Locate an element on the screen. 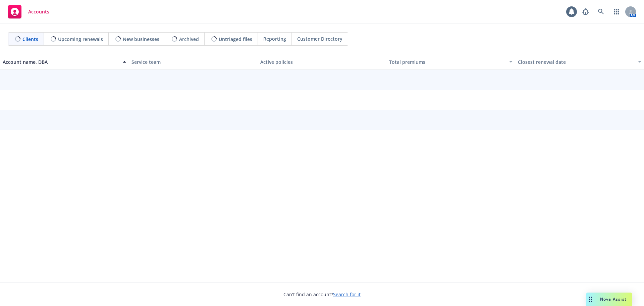 This screenshot has height=306, width=644. button: Total premiums is located at coordinates (451, 62).